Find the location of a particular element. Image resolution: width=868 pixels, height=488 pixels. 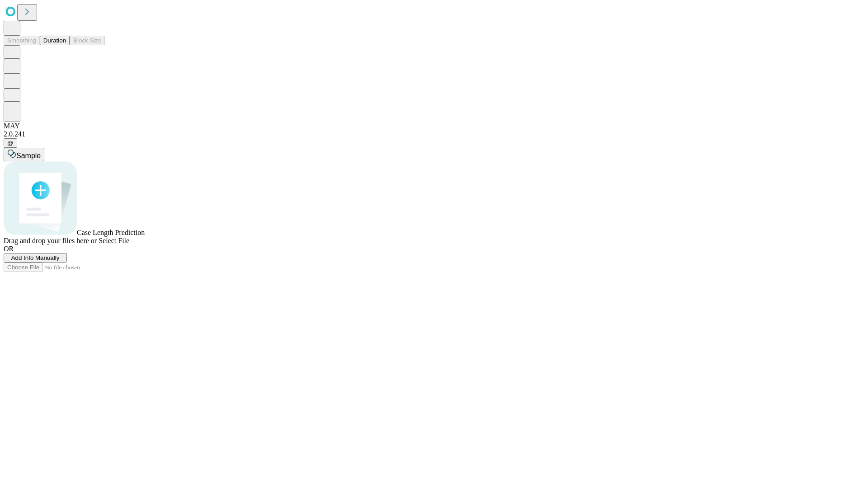

span: OR is located at coordinates (9, 248).